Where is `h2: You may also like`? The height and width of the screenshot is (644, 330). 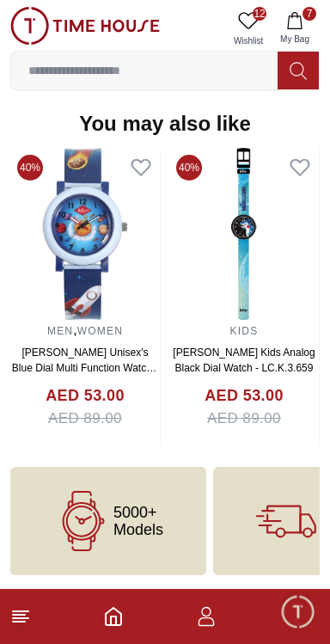
h2: You may also like is located at coordinates (165, 124).